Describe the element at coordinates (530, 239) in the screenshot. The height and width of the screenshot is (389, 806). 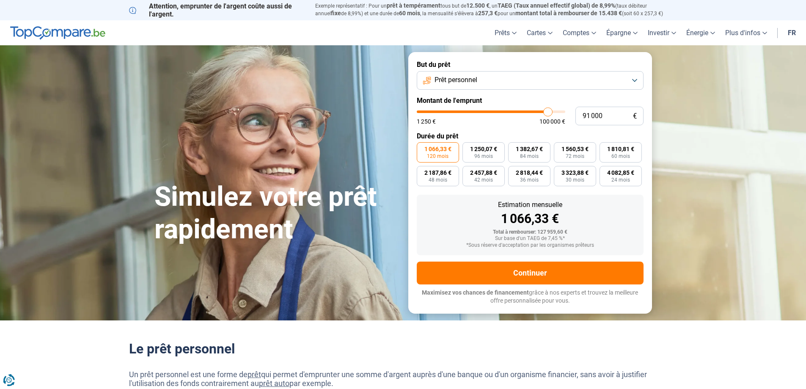
I see `div: Sur base d'un TAEG de 7,45 %*` at that location.